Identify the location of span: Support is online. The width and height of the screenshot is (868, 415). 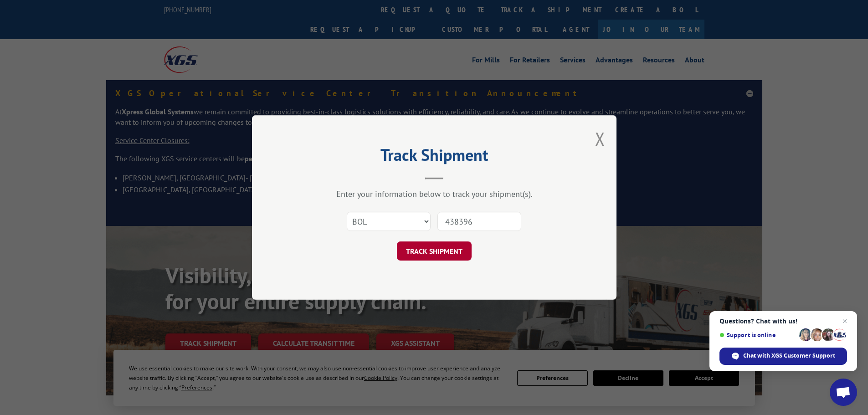
(757, 334).